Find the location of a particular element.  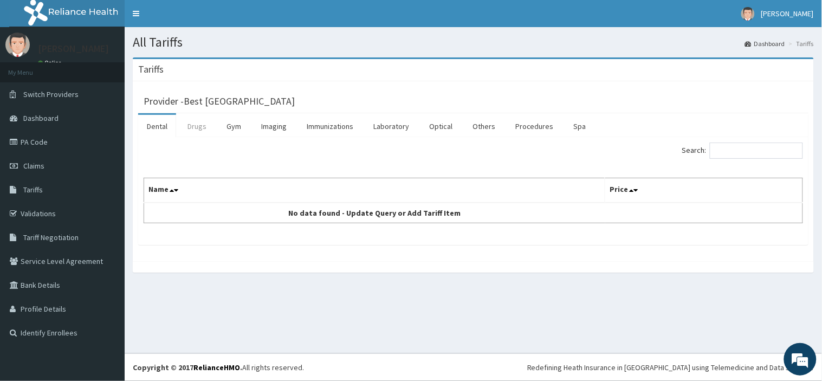

span: Tariff Negotiation is located at coordinates (51, 237).